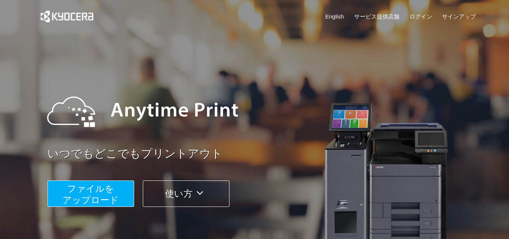 Image resolution: width=509 pixels, height=239 pixels. I want to click on a: サービス提供店舗, so click(377, 16).